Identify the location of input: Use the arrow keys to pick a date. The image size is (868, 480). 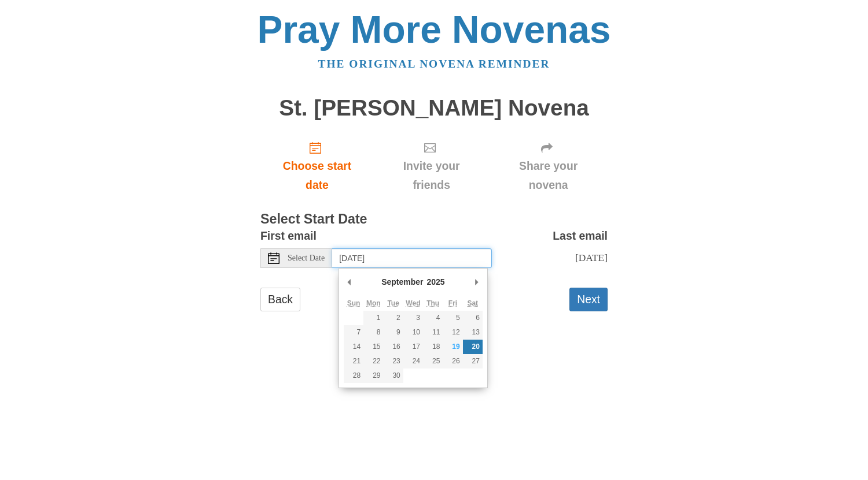
(412, 258).